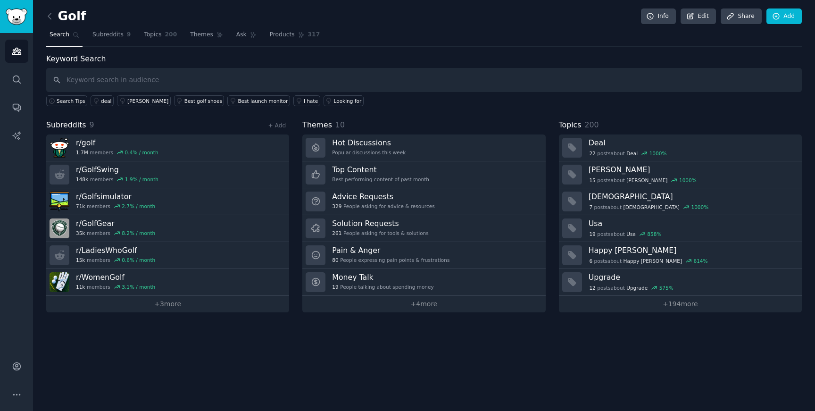 This screenshot has width=815, height=411. Describe the element at coordinates (311, 101) in the screenshot. I see `div: I hate` at that location.